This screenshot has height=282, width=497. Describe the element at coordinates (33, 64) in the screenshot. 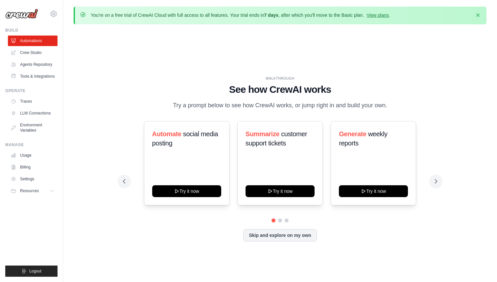

I see `a: Agents Repository` at that location.